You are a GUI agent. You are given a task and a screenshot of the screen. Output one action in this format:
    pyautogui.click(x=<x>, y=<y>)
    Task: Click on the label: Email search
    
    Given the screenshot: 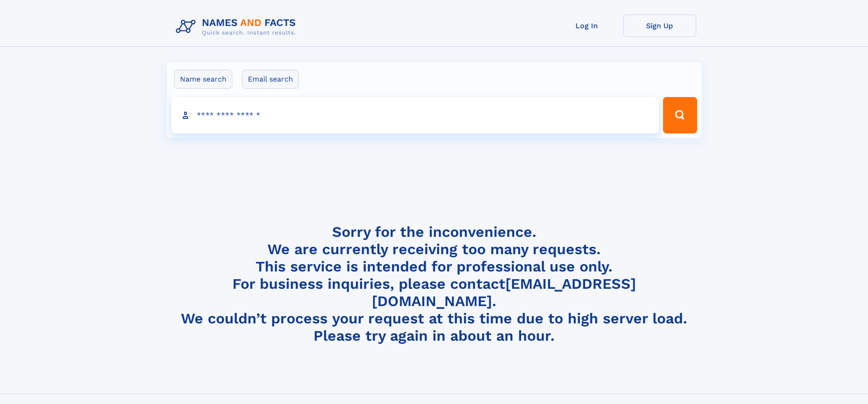 What is the action you would take?
    pyautogui.click(x=270, y=79)
    